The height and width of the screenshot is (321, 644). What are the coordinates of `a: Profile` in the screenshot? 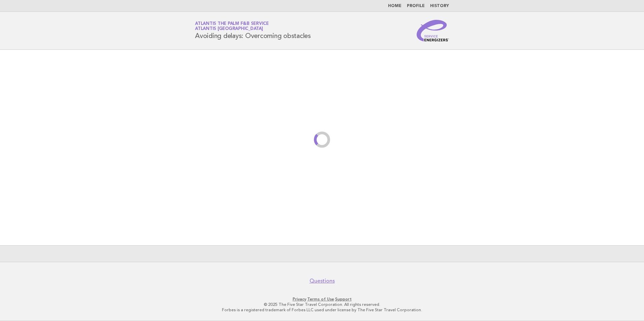 It's located at (416, 6).